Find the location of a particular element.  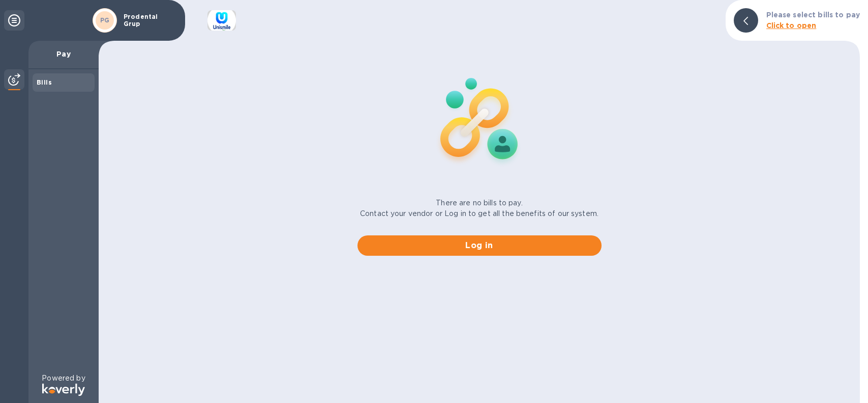

b: Please select bills to pay is located at coordinates (813, 15).